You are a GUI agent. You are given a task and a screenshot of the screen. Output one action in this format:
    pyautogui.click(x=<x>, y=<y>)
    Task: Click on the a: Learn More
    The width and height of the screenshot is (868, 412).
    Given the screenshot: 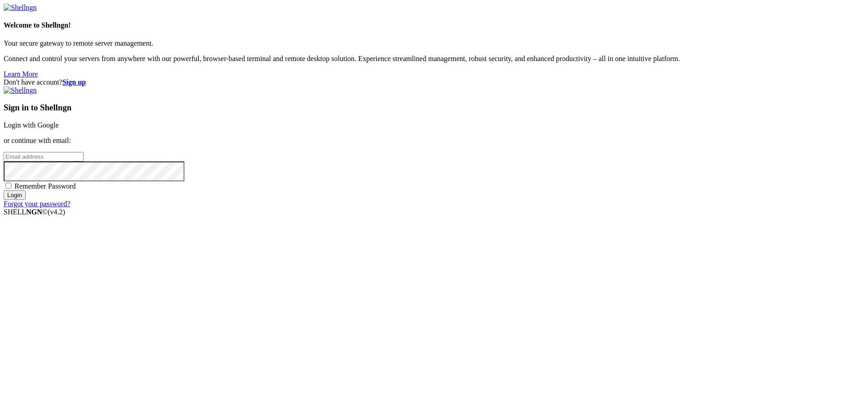 What is the action you would take?
    pyautogui.click(x=21, y=74)
    